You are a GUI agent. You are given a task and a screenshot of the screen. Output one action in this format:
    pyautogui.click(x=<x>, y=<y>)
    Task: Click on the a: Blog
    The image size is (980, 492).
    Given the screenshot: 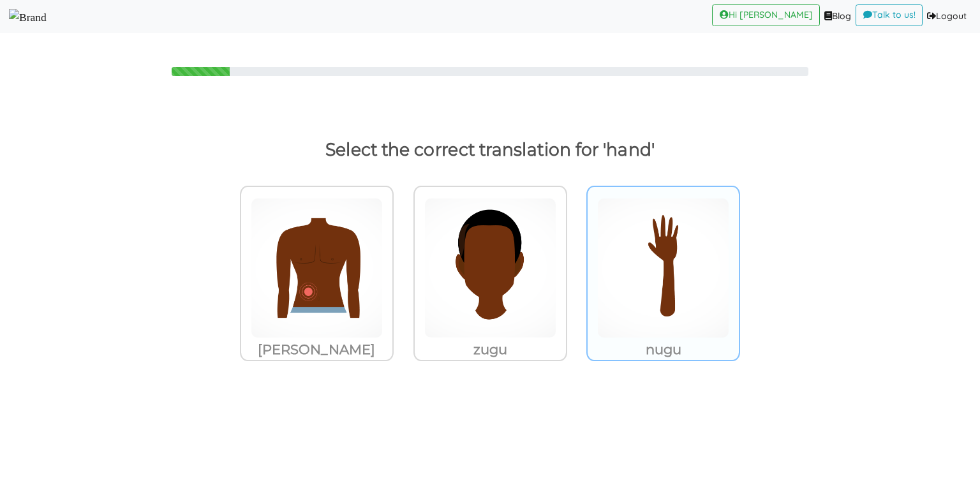 What is the action you would take?
    pyautogui.click(x=838, y=16)
    